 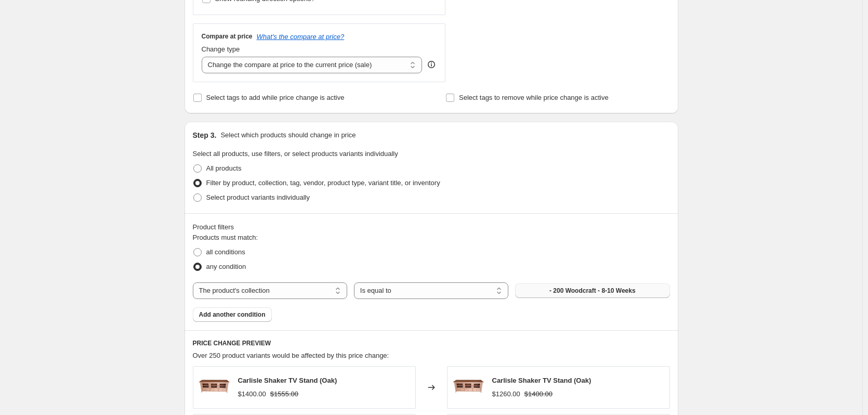 What do you see at coordinates (232, 315) in the screenshot?
I see `span: Add another condition` at bounding box center [232, 315].